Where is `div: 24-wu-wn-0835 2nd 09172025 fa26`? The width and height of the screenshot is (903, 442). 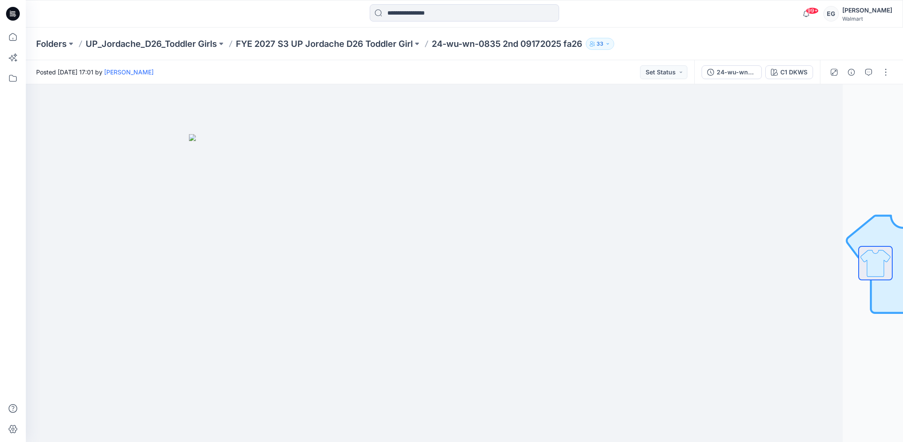 div: 24-wu-wn-0835 2nd 09172025 fa26 is located at coordinates (736, 72).